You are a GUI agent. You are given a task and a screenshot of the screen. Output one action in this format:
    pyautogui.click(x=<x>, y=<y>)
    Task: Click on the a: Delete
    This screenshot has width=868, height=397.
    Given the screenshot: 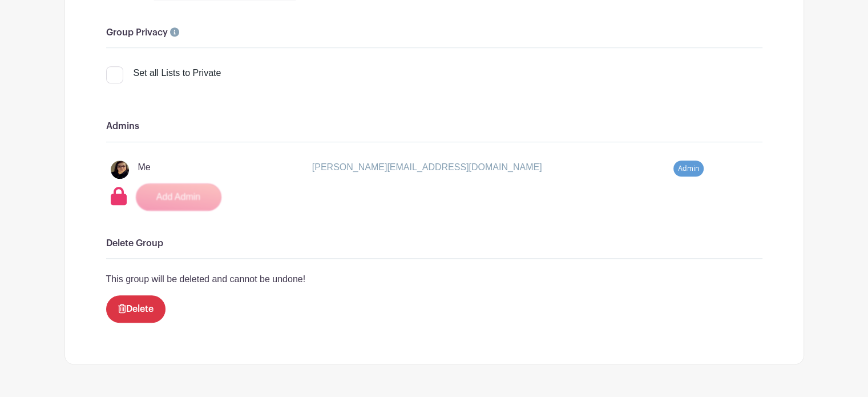 What is the action you would take?
    pyautogui.click(x=136, y=309)
    